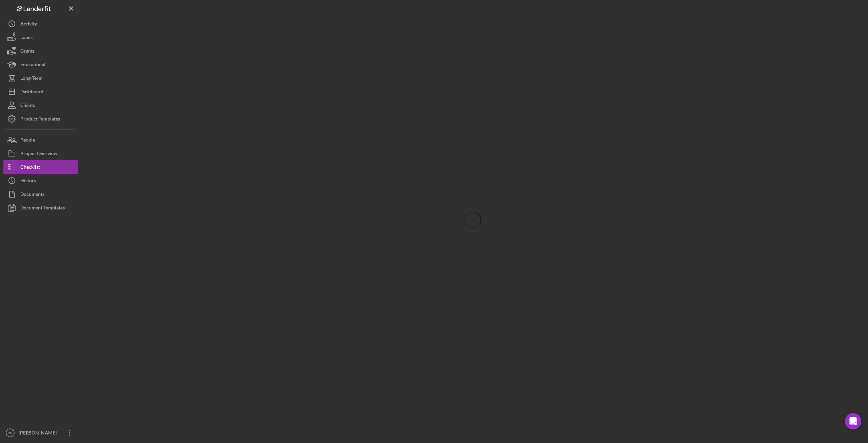  I want to click on button: History, so click(41, 181).